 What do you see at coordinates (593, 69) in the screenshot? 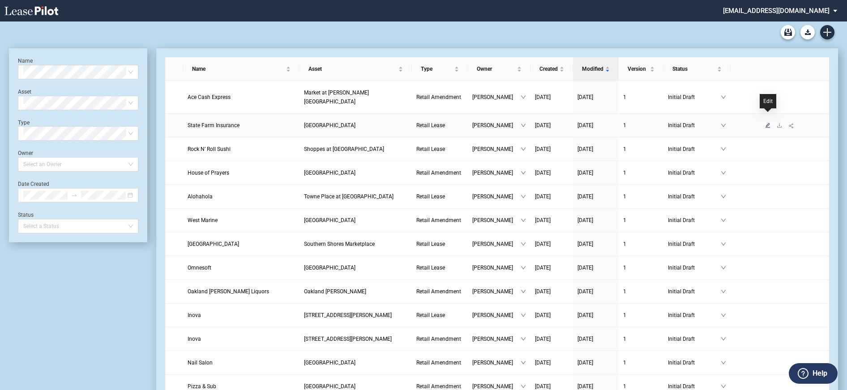
I see `span: Modified` at bounding box center [593, 69].